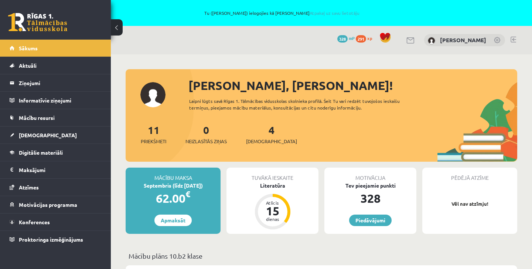  Describe the element at coordinates (322, 255) in the screenshot. I see `p: Mācību plāns 10.b2 klase` at that location.